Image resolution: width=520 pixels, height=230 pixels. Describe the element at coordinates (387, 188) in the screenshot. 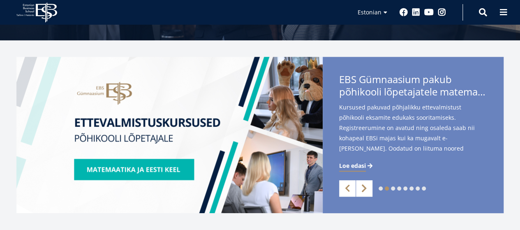

I see `a: 2` at that location.